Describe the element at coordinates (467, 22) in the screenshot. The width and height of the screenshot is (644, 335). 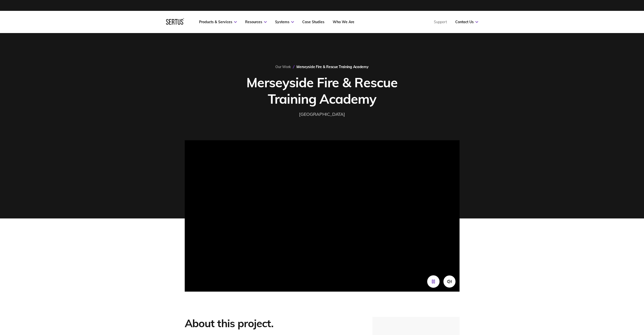
I see `a: Contact Us` at that location.